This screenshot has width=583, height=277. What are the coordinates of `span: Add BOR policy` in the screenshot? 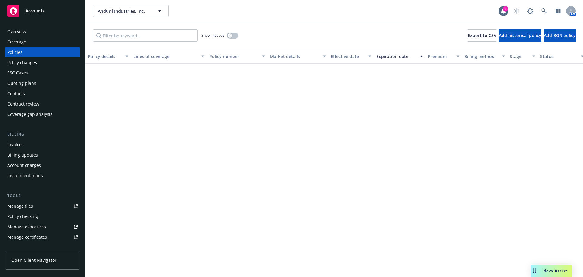 It's located at (560, 35).